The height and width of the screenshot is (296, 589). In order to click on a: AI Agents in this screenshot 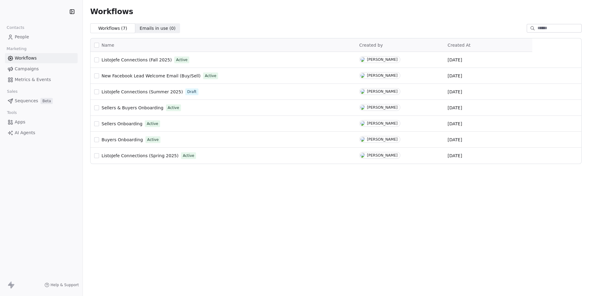, I will do `click(41, 132)`.